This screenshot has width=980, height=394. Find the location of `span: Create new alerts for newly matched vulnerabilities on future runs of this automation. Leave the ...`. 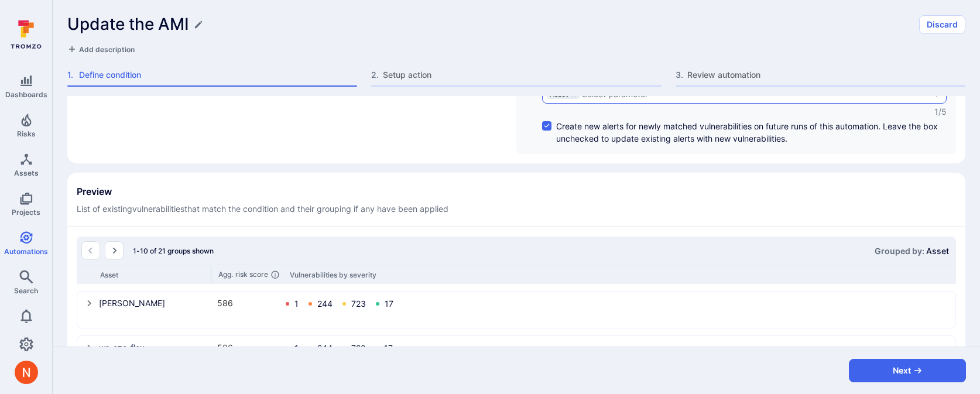

span: Create new alerts for newly matched vulnerabilities on future runs of this automation. Leave the ... is located at coordinates (751, 132).